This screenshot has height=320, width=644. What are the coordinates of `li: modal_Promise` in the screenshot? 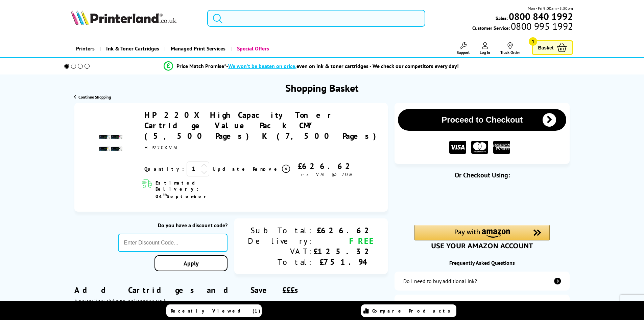 It's located at (312, 66).